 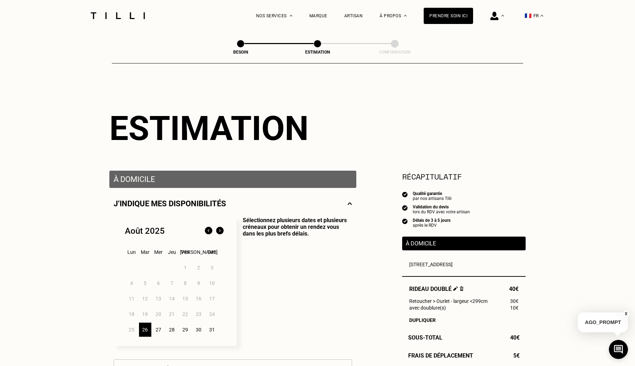 What do you see at coordinates (395, 52) in the screenshot?
I see `div: Confirmation` at bounding box center [395, 52].